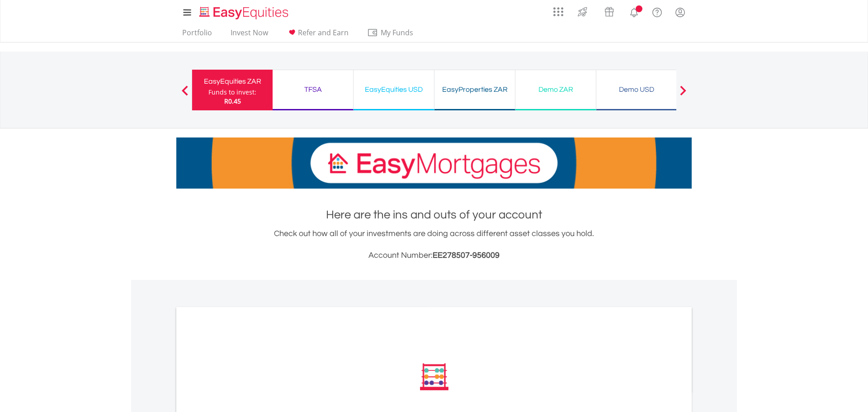  Describe the element at coordinates (434, 163) in the screenshot. I see `img: EasyMortage Promotion Banner` at that location.